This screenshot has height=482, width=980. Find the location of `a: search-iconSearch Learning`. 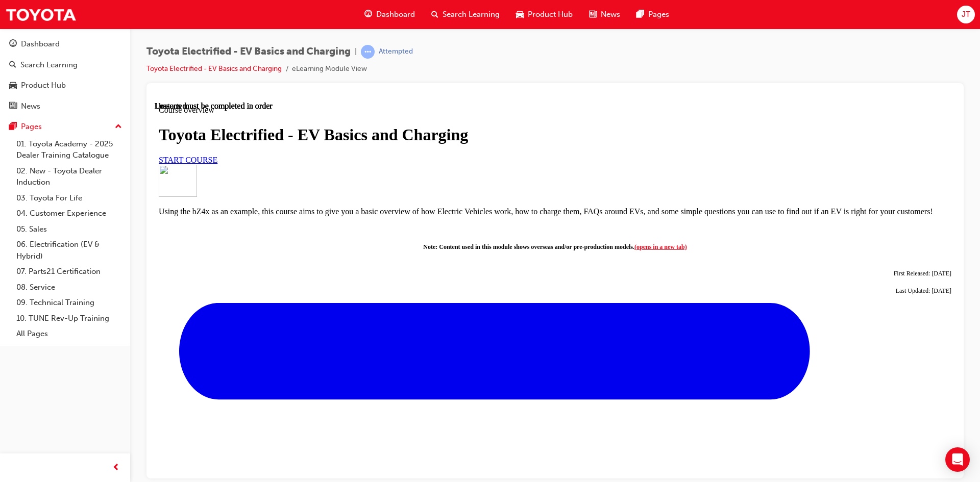

a: search-iconSearch Learning is located at coordinates (465, 14).